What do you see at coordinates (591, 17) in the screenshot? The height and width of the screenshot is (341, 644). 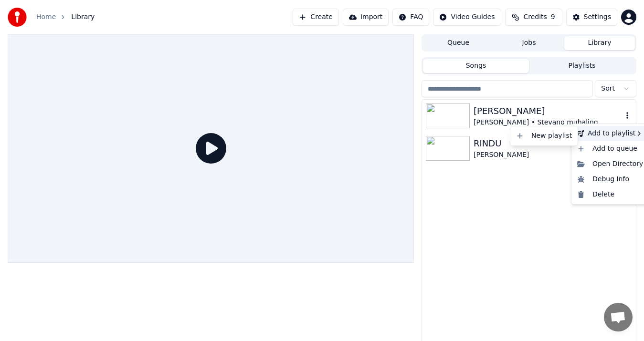 I see `button: Settings` at bounding box center [591, 17].